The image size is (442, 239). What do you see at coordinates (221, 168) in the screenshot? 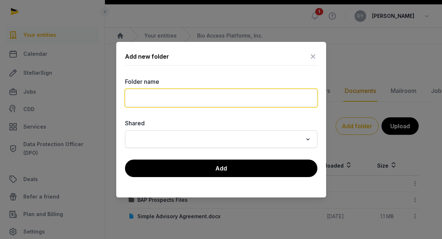
I see `button: Add` at bounding box center [221, 168].